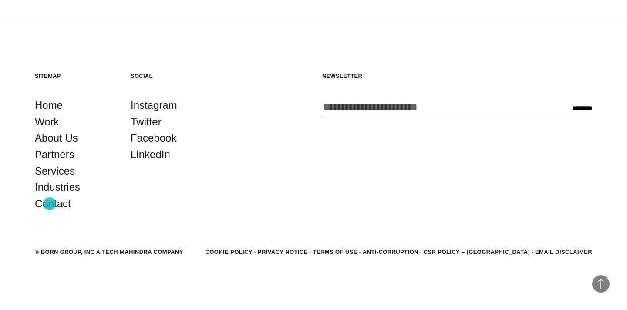  I want to click on a: Email Disclaimer, so click(564, 252).